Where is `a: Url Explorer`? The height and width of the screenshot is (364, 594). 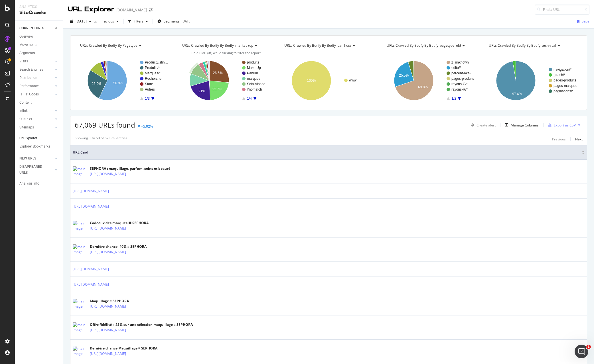 a: Url Explorer is located at coordinates (39, 138).